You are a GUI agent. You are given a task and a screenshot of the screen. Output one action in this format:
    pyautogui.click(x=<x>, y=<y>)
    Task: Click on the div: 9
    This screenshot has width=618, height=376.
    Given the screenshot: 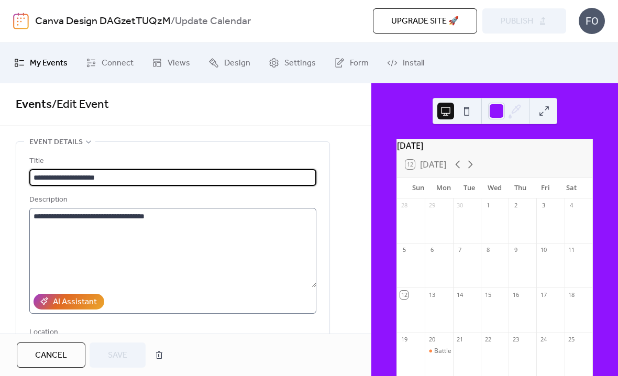 What is the action you would take?
    pyautogui.click(x=515, y=250)
    